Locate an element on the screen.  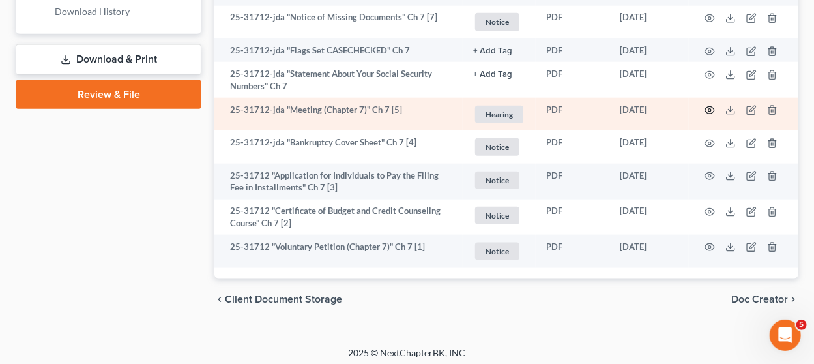
td: 25-31712-jda "Bankruptcy Cover Sheet" Ch 7 [4] is located at coordinates (338, 147).